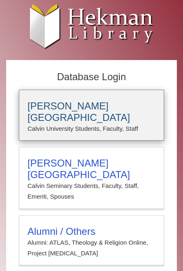  What do you see at coordinates (92, 231) in the screenshot?
I see `h3: Alumni / Others` at bounding box center [92, 231].